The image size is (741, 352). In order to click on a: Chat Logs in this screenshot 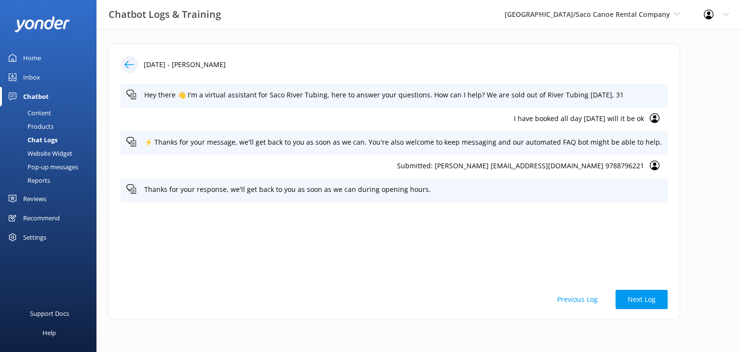, I will do `click(51, 140)`.